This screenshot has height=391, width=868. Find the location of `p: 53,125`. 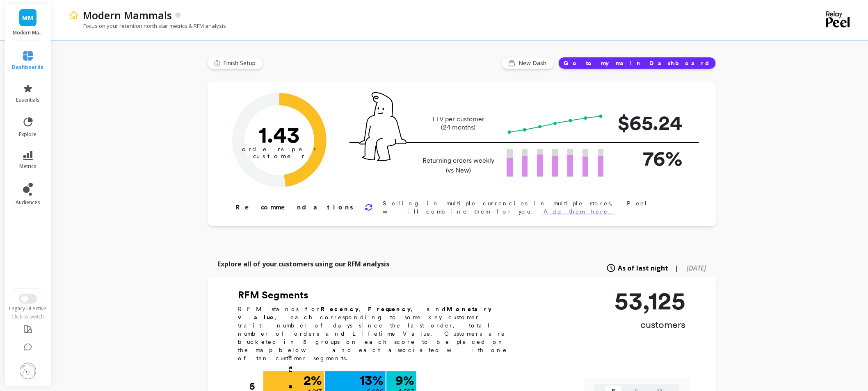

p: 53,125 is located at coordinates (650, 301).